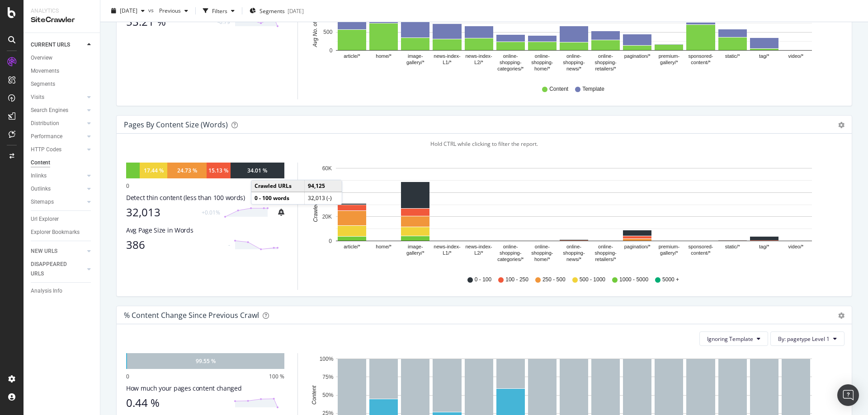  Describe the element at coordinates (670, 280) in the screenshot. I see `span: 5000 +` at that location.